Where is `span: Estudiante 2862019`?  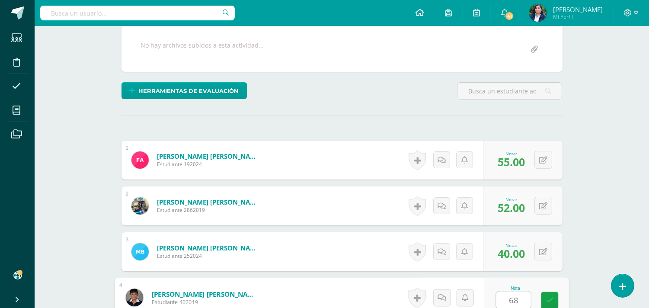
span: Estudiante 2862019 is located at coordinates (209, 210).